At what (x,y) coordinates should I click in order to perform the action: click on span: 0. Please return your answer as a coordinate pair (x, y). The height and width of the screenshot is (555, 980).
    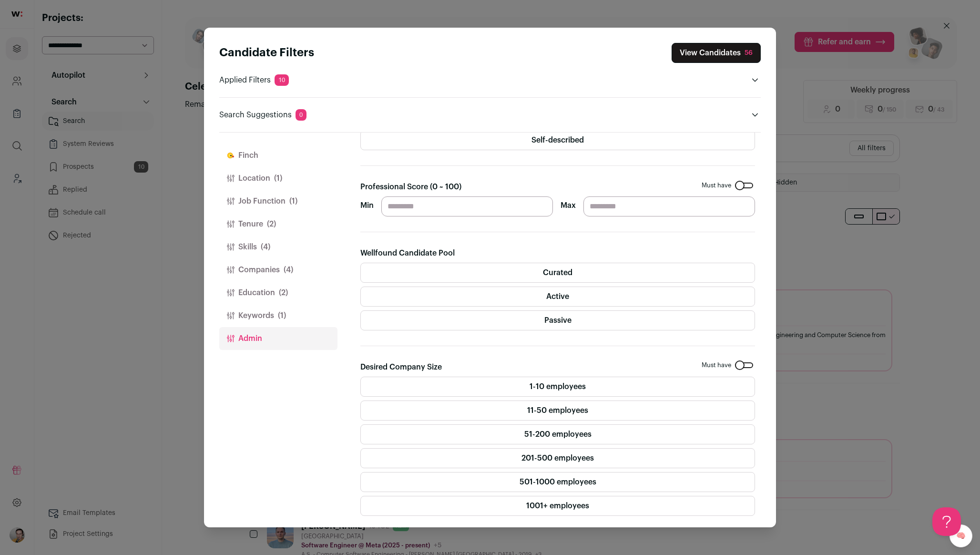
    Looking at the image, I should click on (301, 114).